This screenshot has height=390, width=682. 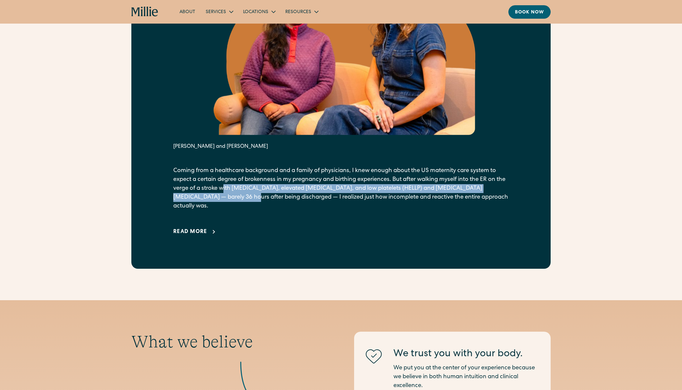 What do you see at coordinates (145, 12) in the screenshot?
I see `a: home` at bounding box center [145, 12].